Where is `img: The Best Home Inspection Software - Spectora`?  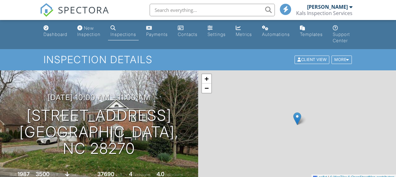 img: The Best Home Inspection Software - Spectora is located at coordinates (47, 10).